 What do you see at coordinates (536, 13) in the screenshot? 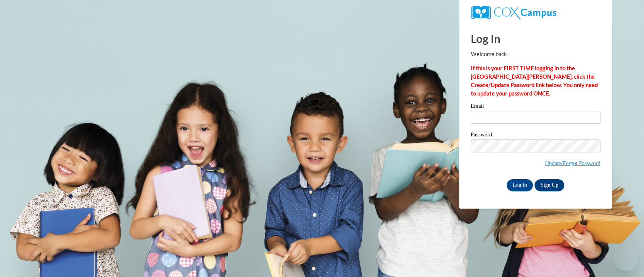
I see `a: COX Campus` at bounding box center [536, 13].